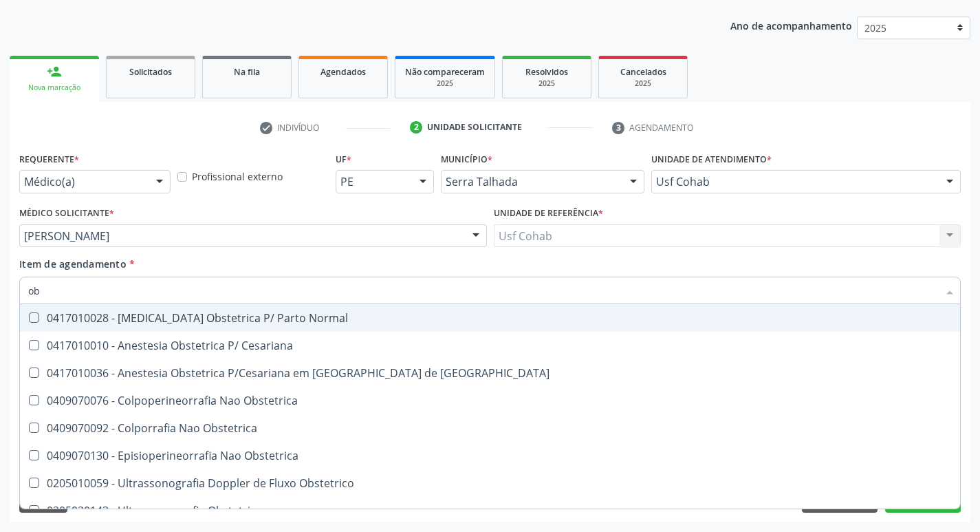 The width and height of the screenshot is (980, 532). I want to click on div: 0409070076 - Colpoperineorrafia Nao Obstetrica, so click(489, 400).